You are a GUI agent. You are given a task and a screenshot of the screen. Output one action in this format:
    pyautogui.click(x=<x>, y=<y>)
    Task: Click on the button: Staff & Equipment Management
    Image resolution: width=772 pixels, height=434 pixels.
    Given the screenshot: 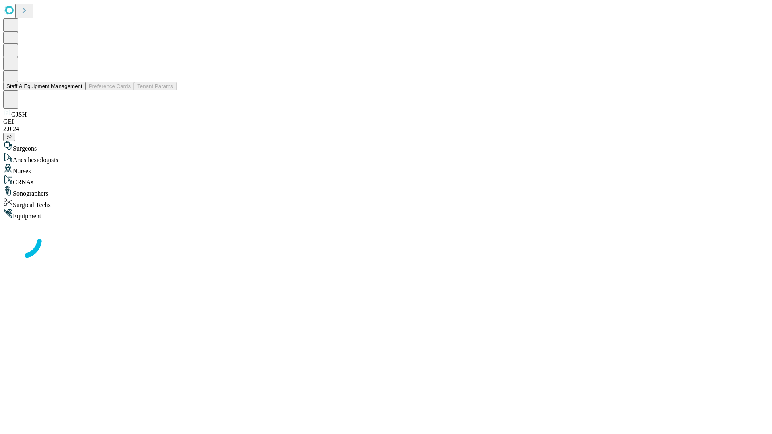 What is the action you would take?
    pyautogui.click(x=44, y=86)
    